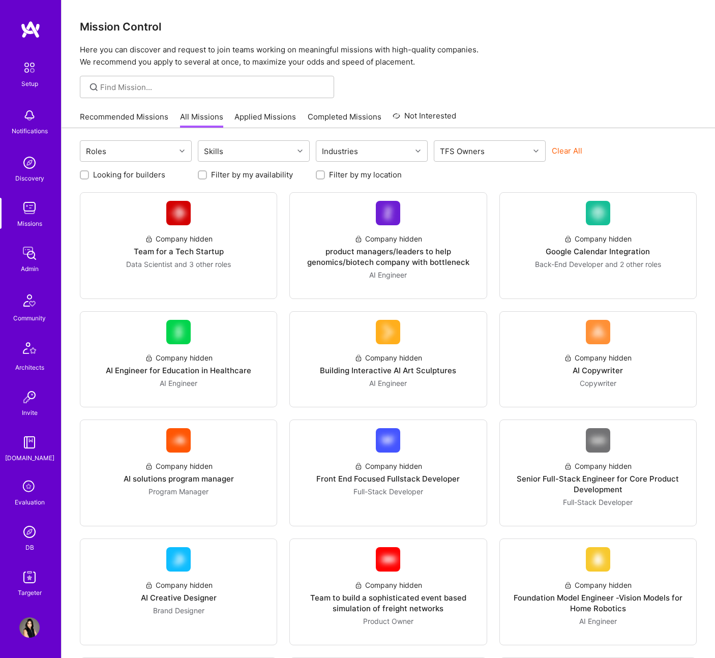  I want to click on span: and 2 other roles, so click(633, 264).